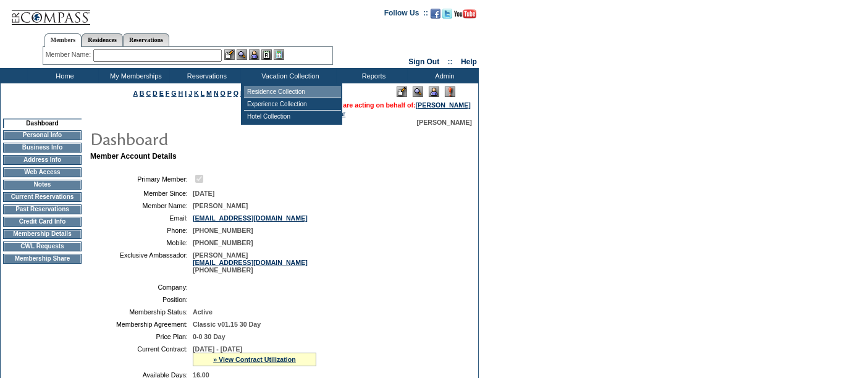 The height and width of the screenshot is (378, 868). What do you see at coordinates (448, 14) in the screenshot?
I see `img: Follow us on Twitter` at bounding box center [448, 14].